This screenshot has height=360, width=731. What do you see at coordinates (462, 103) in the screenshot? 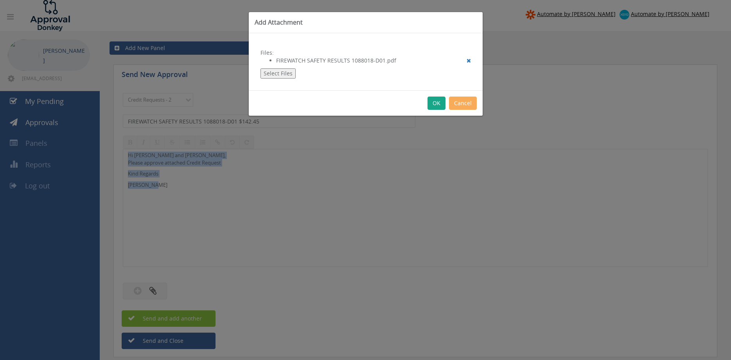
I see `button: Cancel` at bounding box center [462, 103].